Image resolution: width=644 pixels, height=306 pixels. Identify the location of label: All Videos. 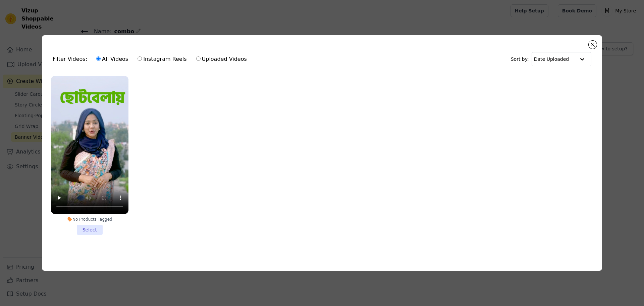
(112, 59).